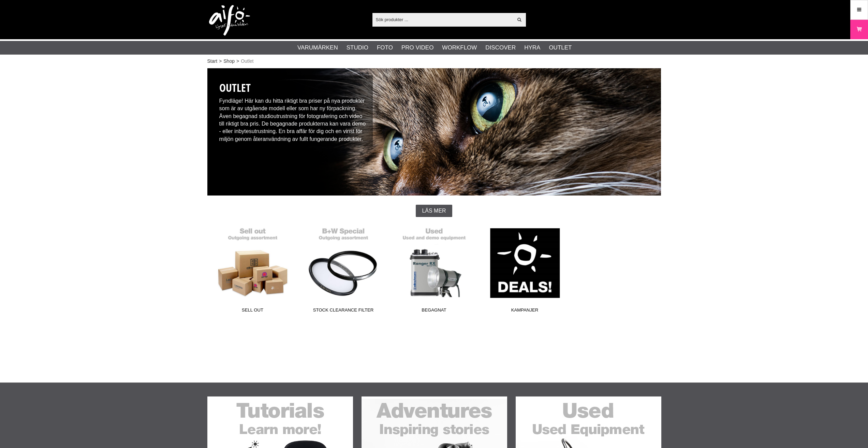 This screenshot has height=448, width=868. Describe the element at coordinates (500, 48) in the screenshot. I see `a: Discover` at that location.